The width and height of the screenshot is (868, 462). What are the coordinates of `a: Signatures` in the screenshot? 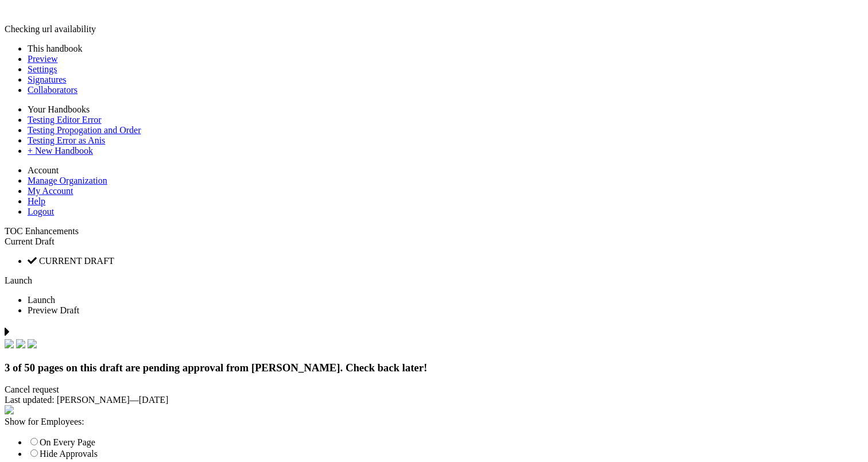 It's located at (47, 79).